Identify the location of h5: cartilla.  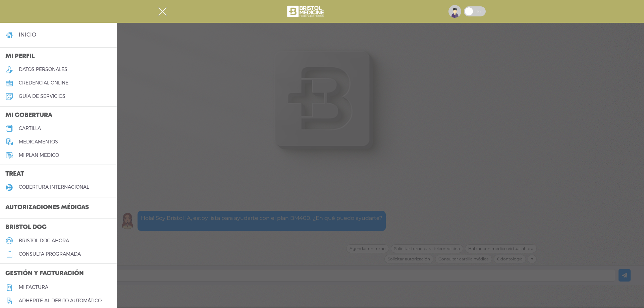
(30, 129).